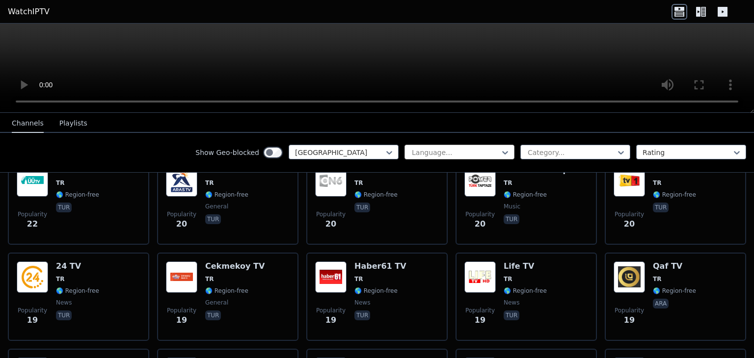  What do you see at coordinates (235, 266) in the screenshot?
I see `h6: Cekmekoy TV` at bounding box center [235, 266].